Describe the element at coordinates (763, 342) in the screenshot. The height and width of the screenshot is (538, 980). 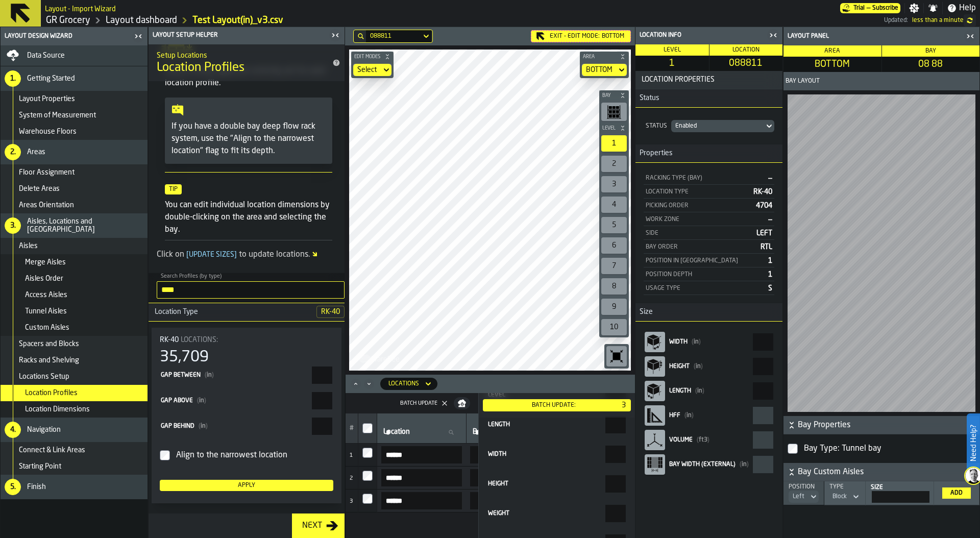
I see `input: react-aria6106566320-:r1cjk: react-aria6106566320-:r1cjk:` at that location.